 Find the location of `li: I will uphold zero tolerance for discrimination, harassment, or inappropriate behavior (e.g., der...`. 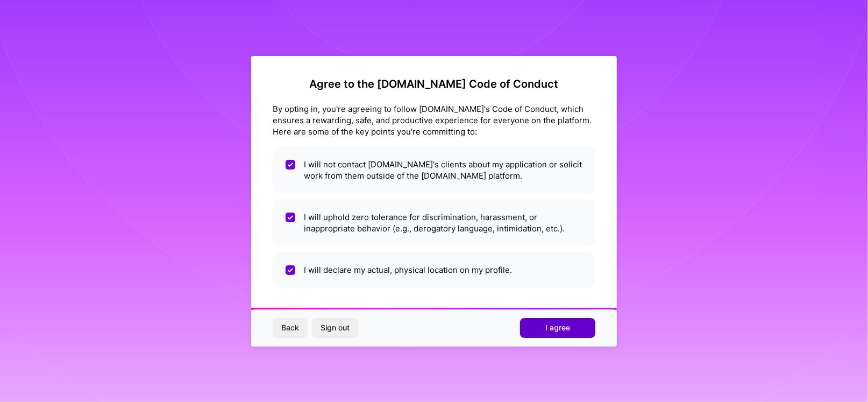

li: I will uphold zero tolerance for discrimination, harassment, or inappropriate behavior (e.g., der... is located at coordinates (434, 222).